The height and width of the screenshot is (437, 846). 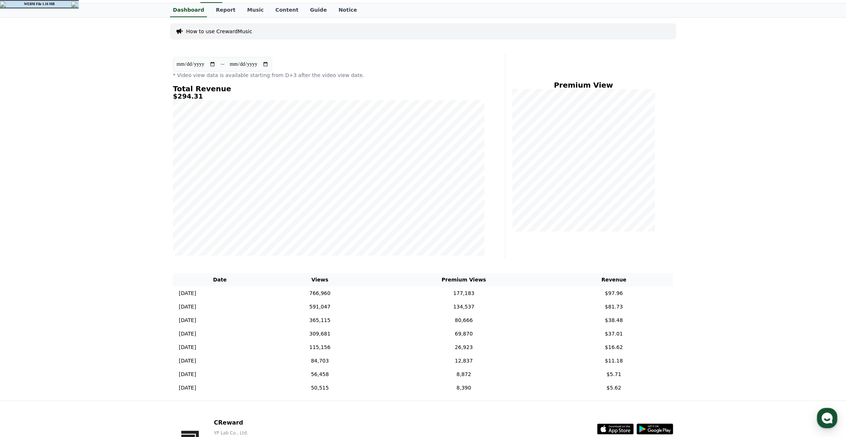 I want to click on td: $81.73, so click(x=614, y=307).